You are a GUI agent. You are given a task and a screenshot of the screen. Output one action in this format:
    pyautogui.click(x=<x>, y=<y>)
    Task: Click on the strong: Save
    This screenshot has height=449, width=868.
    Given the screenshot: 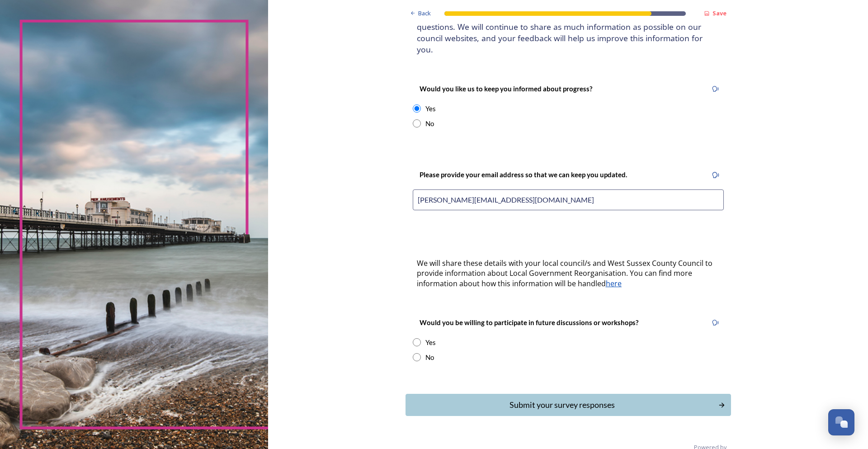 What is the action you would take?
    pyautogui.click(x=719, y=13)
    